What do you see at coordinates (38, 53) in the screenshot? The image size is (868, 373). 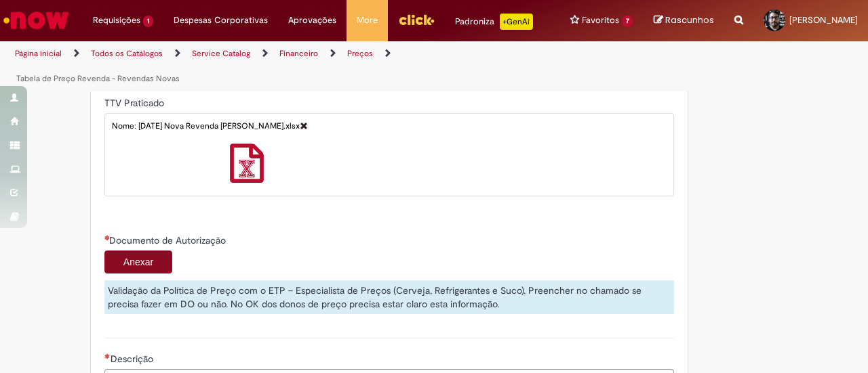 I see `a: Página inicial` at bounding box center [38, 53].